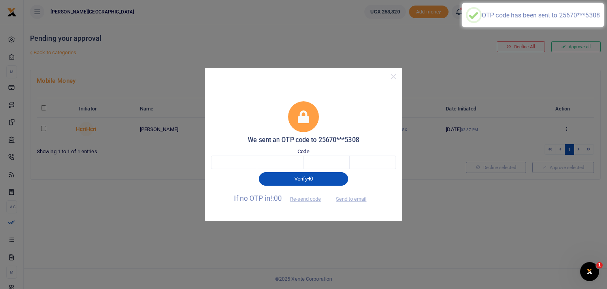  I want to click on label: Code, so click(303, 151).